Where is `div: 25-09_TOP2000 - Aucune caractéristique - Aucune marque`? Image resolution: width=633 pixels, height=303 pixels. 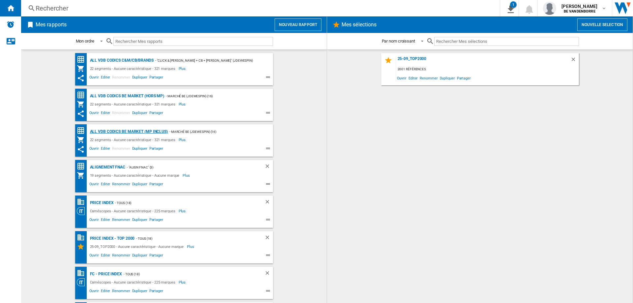
div: 25-09_TOP2000 - Aucune caractéristique - Aucune marque is located at coordinates (138, 247).